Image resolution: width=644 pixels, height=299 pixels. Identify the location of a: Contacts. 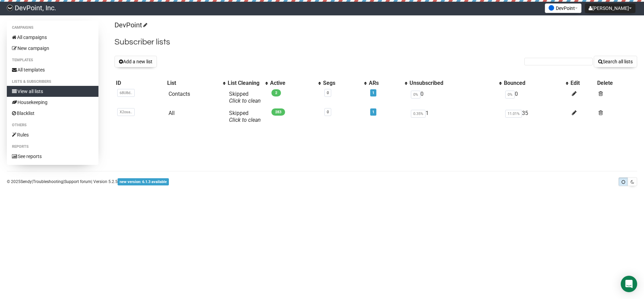
(179, 94).